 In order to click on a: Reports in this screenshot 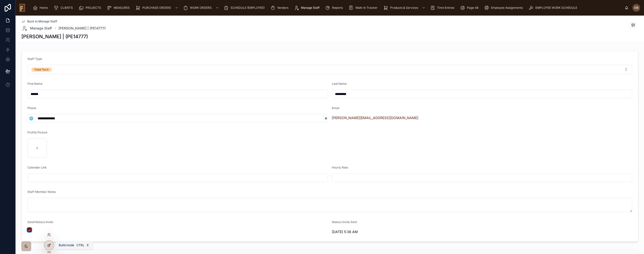, I will do `click(335, 8)`.